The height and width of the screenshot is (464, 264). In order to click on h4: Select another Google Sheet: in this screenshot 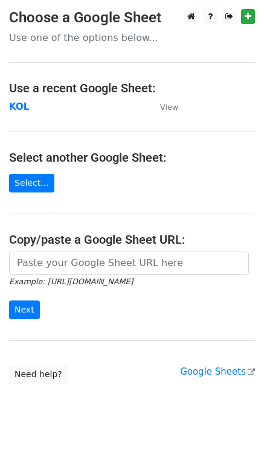, I will do `click(131, 157)`.